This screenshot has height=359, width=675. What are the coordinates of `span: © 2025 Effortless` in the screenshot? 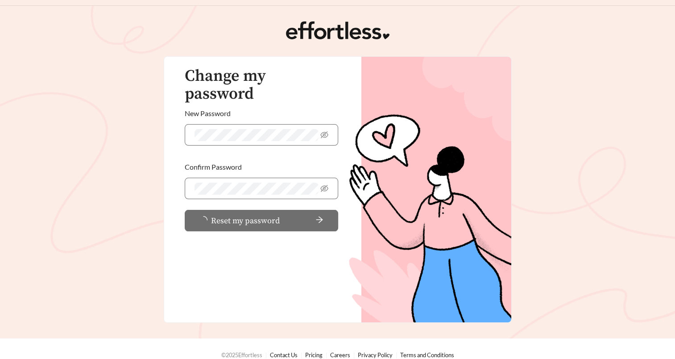 It's located at (242, 355).